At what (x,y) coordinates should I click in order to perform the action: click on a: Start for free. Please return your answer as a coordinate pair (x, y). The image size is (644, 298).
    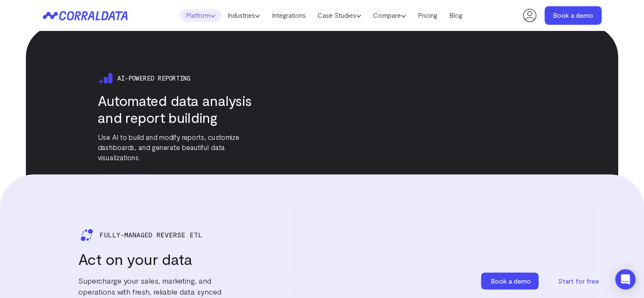
    Looking at the image, I should click on (578, 281).